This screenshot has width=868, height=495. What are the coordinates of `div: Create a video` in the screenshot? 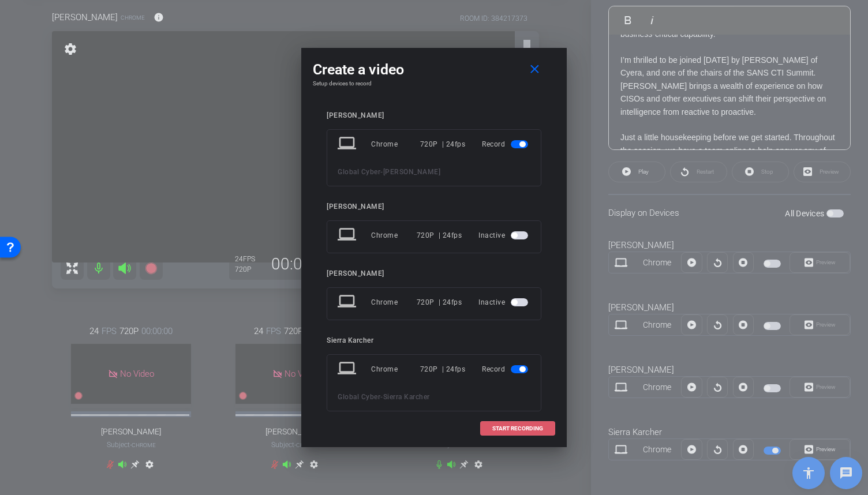 It's located at (434, 70).